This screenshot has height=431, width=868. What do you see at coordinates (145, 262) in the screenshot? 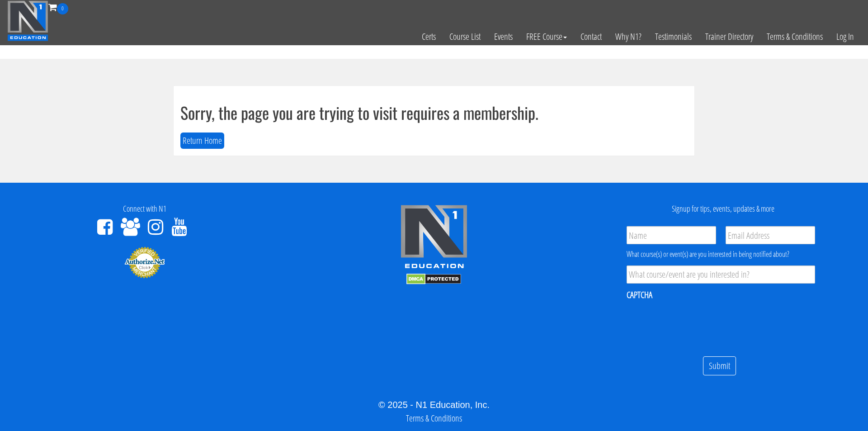
I see `img: Authorize.Net Merchant - Click to Verify` at bounding box center [145, 262].